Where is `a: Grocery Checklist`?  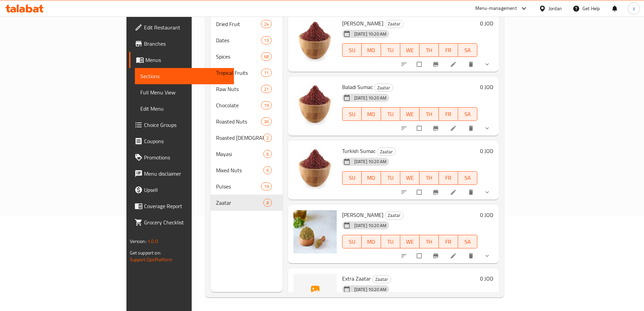 a: Grocery Checklist is located at coordinates (182, 222).